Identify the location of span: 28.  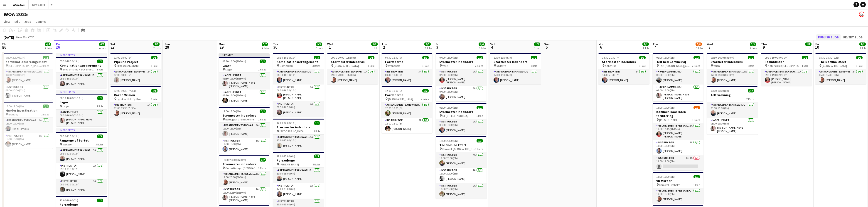
(167, 47).